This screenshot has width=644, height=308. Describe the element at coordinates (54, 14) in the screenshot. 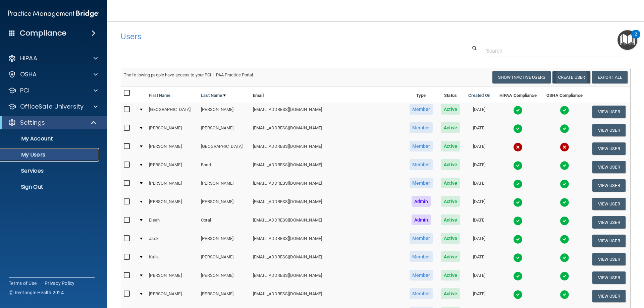

I see `img: PMB logo` at that location.